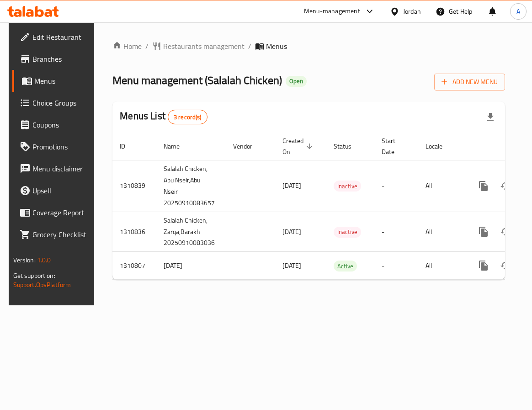 This screenshot has height=410, width=532. I want to click on span: 3 record(s), so click(187, 117).